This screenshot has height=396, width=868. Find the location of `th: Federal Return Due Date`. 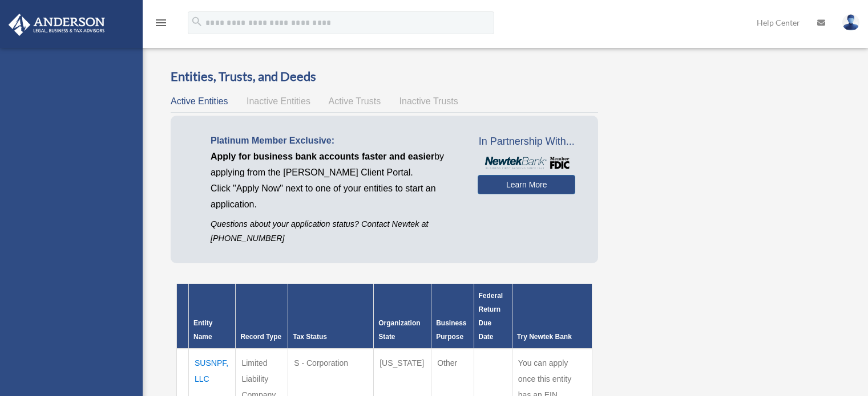

th: Federal Return Due Date is located at coordinates (492, 317).